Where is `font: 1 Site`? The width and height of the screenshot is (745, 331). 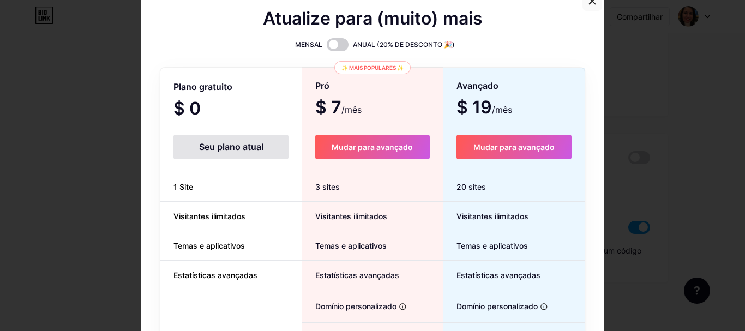
font: 1 Site is located at coordinates (183, 186).